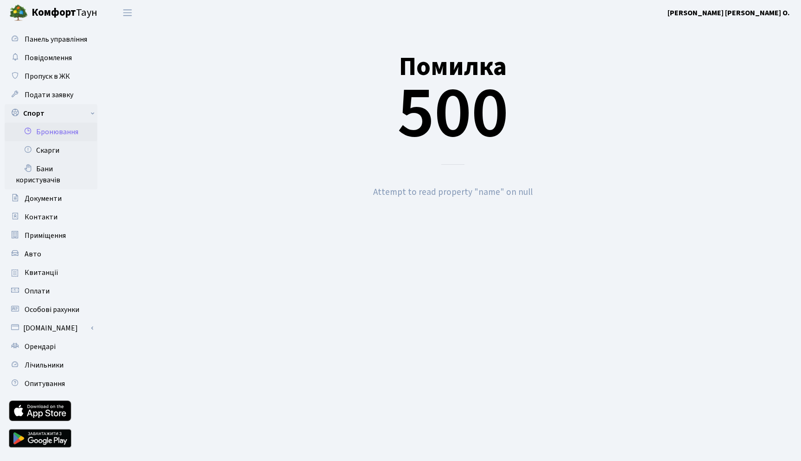 This screenshot has height=461, width=801. I want to click on span: Приміщення, so click(45, 236).